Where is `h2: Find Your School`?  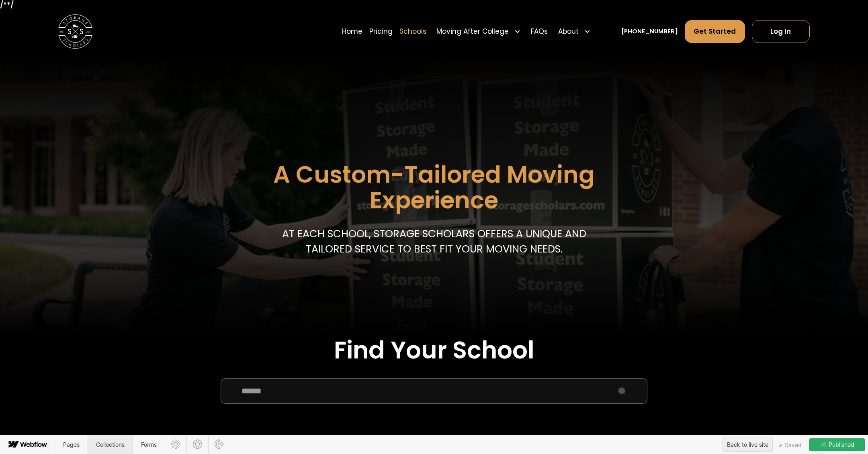 h2: Find Your School is located at coordinates (434, 350).